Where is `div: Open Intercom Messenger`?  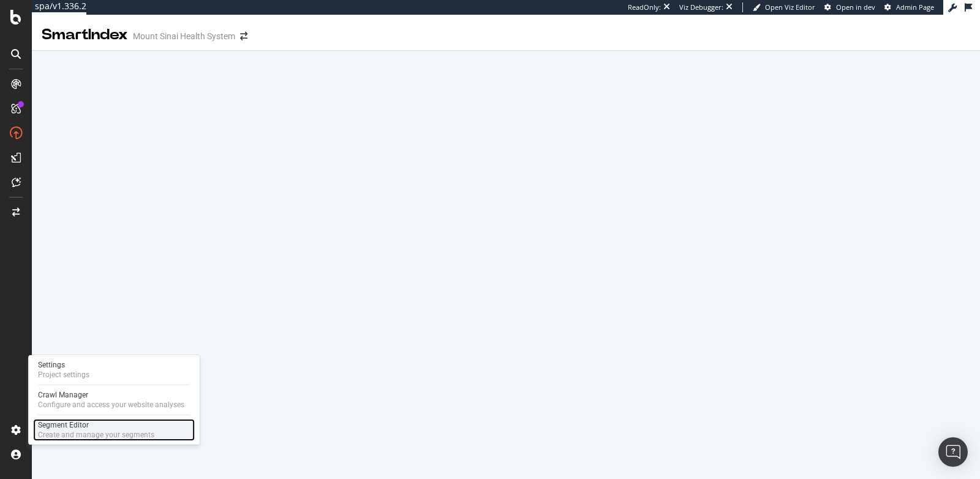
div: Open Intercom Messenger is located at coordinates (953, 452).